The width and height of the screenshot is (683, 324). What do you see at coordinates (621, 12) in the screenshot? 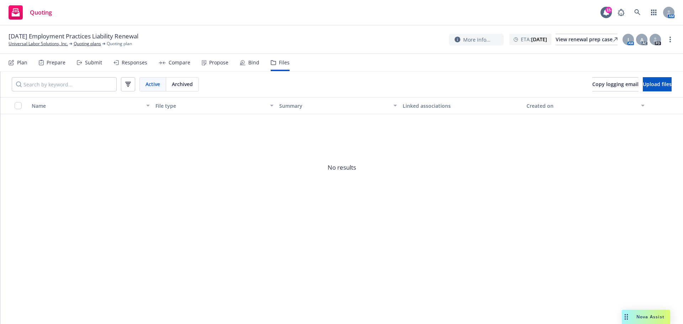
I see `a: Report a Bug` at bounding box center [621, 12].